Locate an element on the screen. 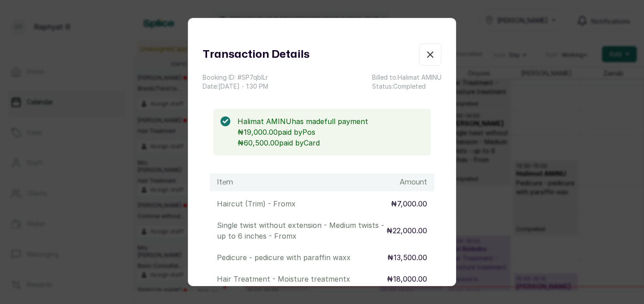 The height and width of the screenshot is (304, 644). h1: Amount is located at coordinates (414, 183).